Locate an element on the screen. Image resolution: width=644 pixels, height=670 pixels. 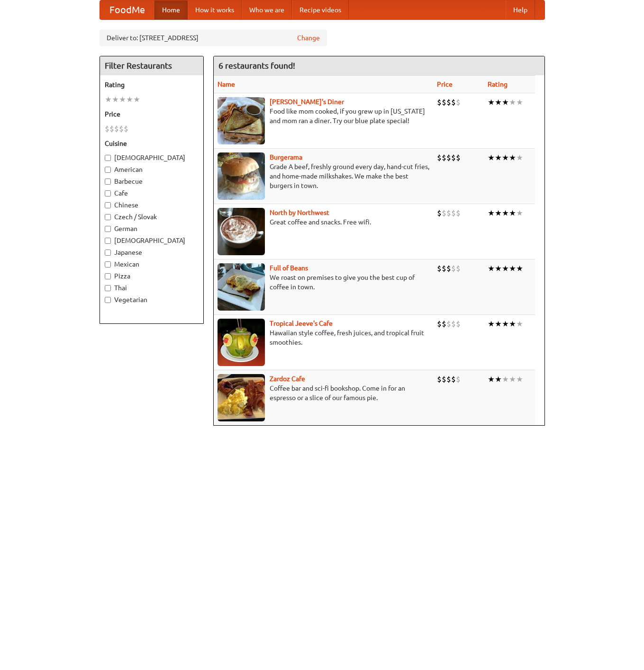
label: Thai is located at coordinates (152, 288).